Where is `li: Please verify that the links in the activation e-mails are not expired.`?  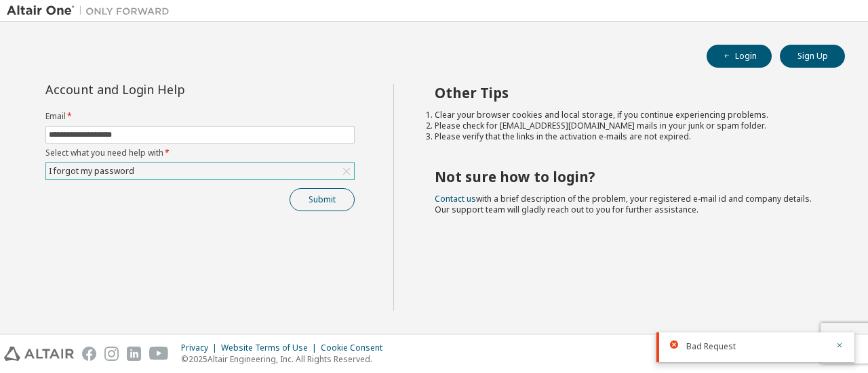 li: Please verify that the links in the activation e-mails are not expired. is located at coordinates (627, 137).